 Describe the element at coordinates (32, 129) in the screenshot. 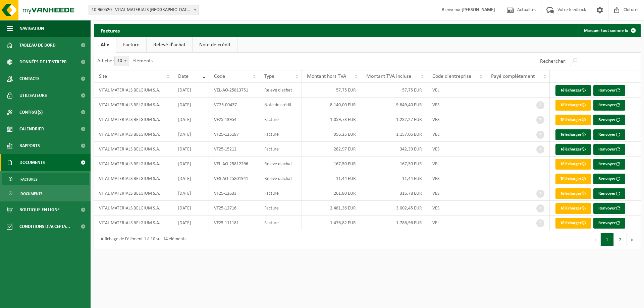

I see `span: Calendrier` at that location.